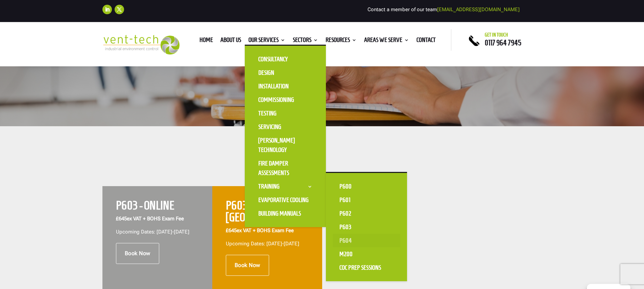 Image resolution: width=644 pixels, height=289 pixels. What do you see at coordinates (367, 254) in the screenshot?
I see `a: M200` at bounding box center [367, 254].